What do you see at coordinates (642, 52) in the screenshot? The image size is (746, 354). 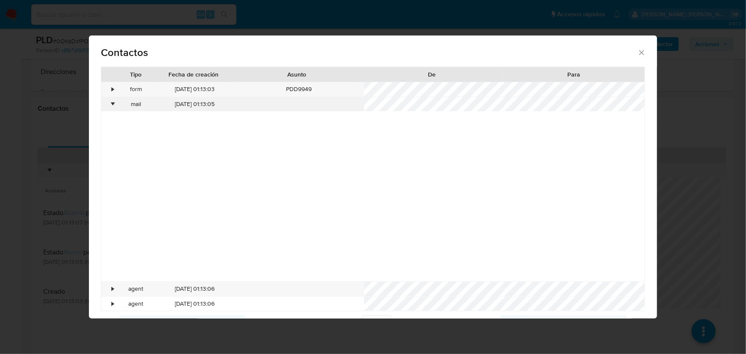 I see `button: close` at bounding box center [642, 52].